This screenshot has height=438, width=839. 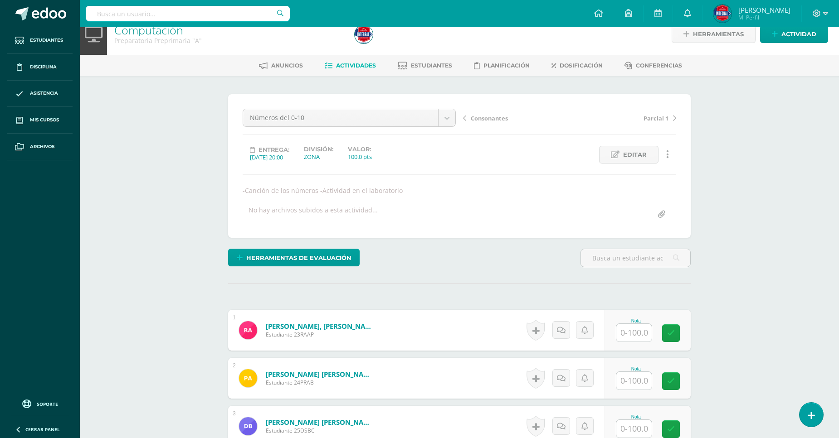 What do you see at coordinates (318, 157) in the screenshot?
I see `div: ZONA` at bounding box center [318, 157].